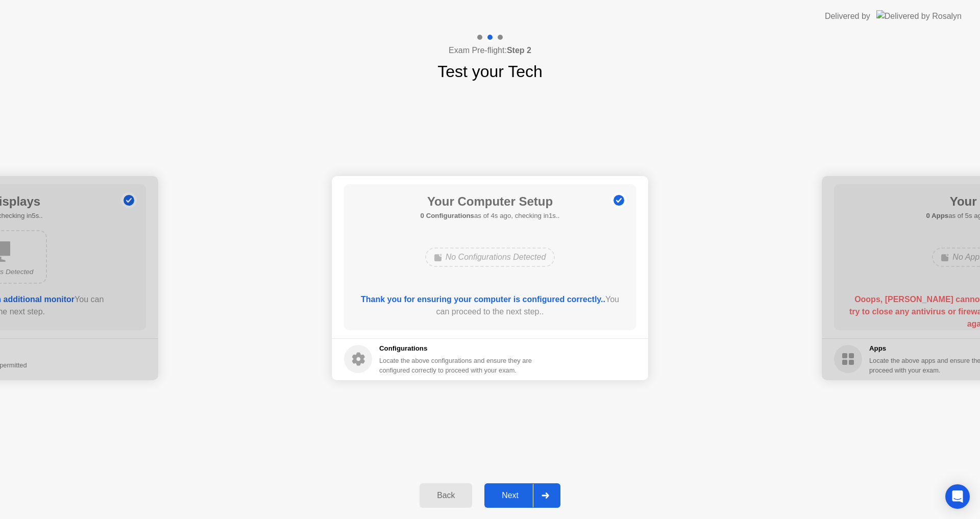  Describe the element at coordinates (847, 17) in the screenshot. I see `div: Delivered by` at that location.